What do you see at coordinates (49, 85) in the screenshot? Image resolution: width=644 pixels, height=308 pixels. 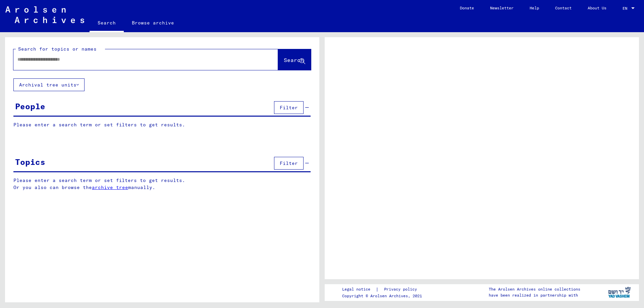 I see `button: Archival tree units` at bounding box center [49, 85].